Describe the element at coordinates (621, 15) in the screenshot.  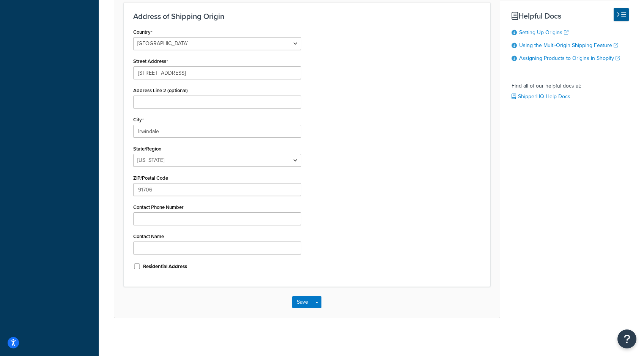
I see `button: Hide Help Docs` at that location.